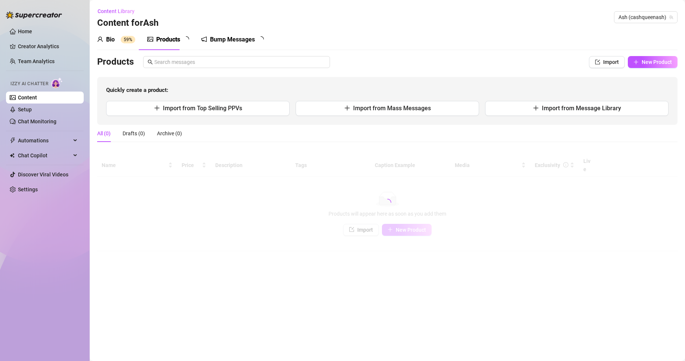 The image size is (685, 361). What do you see at coordinates (37, 121) in the screenshot?
I see `a: Chat Monitoring` at bounding box center [37, 121].